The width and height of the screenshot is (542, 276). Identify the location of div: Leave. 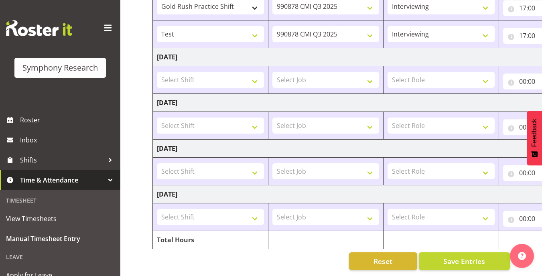
(60, 257).